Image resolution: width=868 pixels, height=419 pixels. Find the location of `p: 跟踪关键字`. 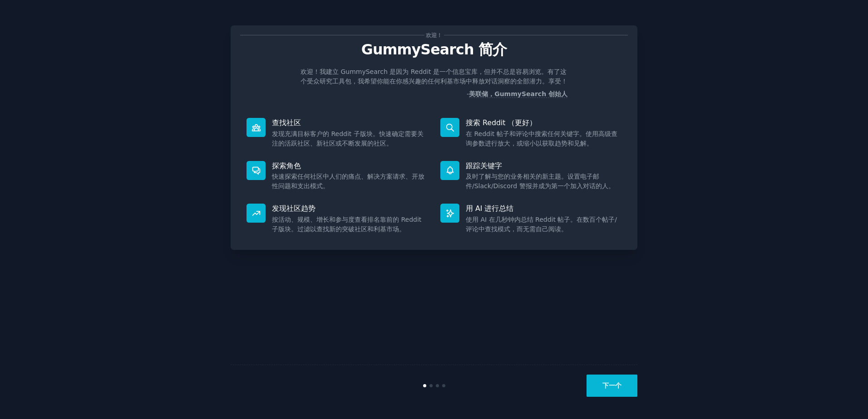

p: 跟踪关键字 is located at coordinates (543, 166).